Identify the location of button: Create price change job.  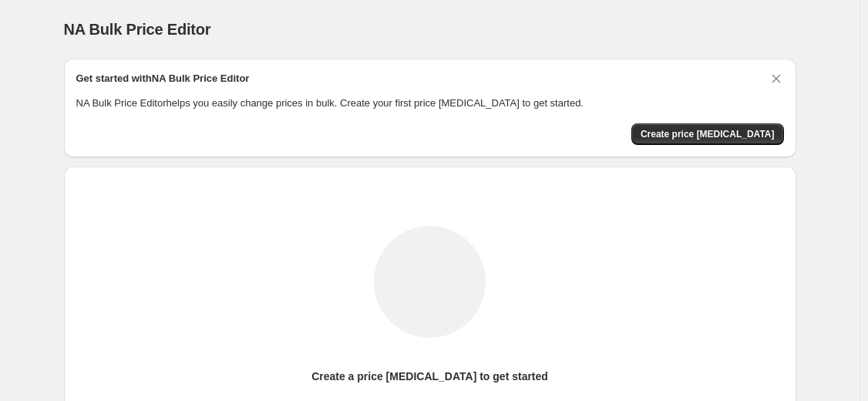
(708, 134).